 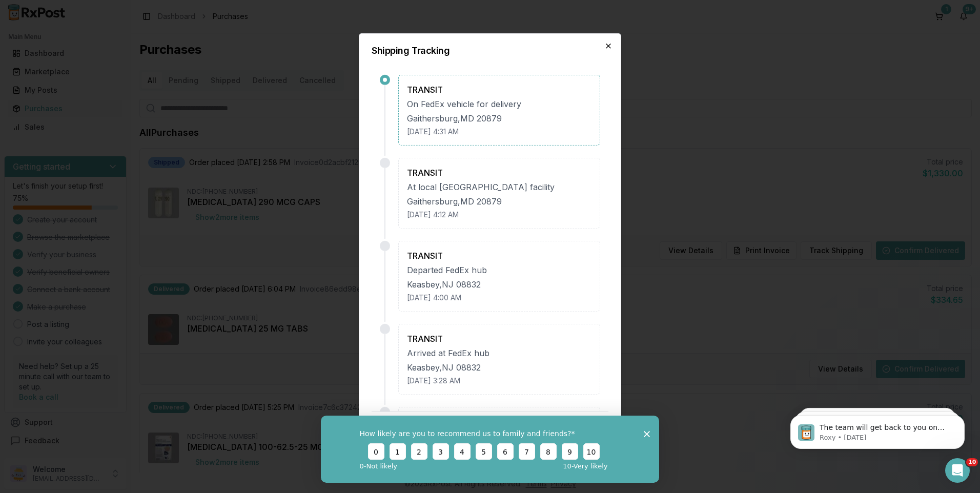 What do you see at coordinates (499, 353) in the screenshot?
I see `div: Arrived at FedEx hub` at bounding box center [499, 353].